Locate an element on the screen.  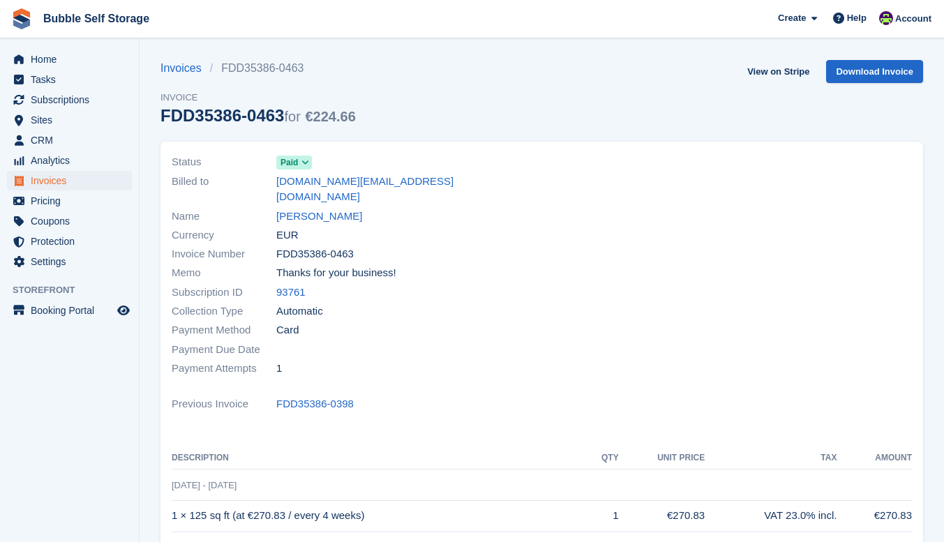
img: stora-icon-8386f47178a22dfd0bd8f6a31ec36ba5ce8667c1dd55bd0f319d3a0aa187defe.svg is located at coordinates (22, 19).